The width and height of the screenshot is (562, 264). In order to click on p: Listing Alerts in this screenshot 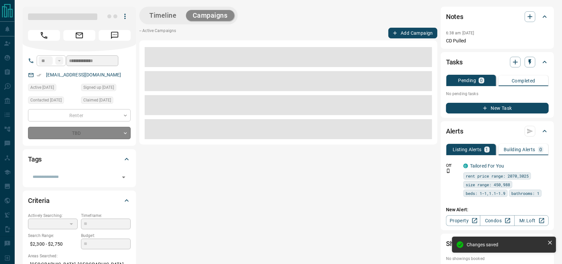, I will do `click(467, 149)`.